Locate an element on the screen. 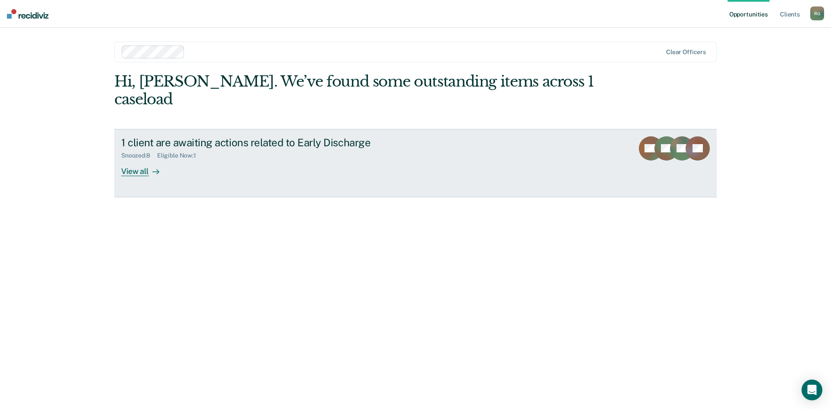  div: Open Intercom Messenger is located at coordinates (812, 390).